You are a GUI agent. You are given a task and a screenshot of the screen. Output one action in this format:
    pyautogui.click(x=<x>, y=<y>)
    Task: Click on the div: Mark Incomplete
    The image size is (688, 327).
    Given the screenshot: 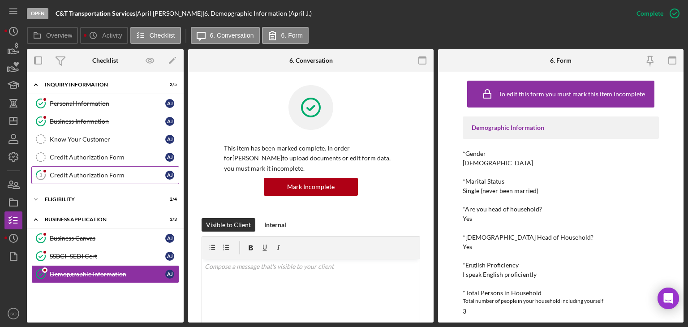 What is the action you would take?
    pyautogui.click(x=311, y=187)
    